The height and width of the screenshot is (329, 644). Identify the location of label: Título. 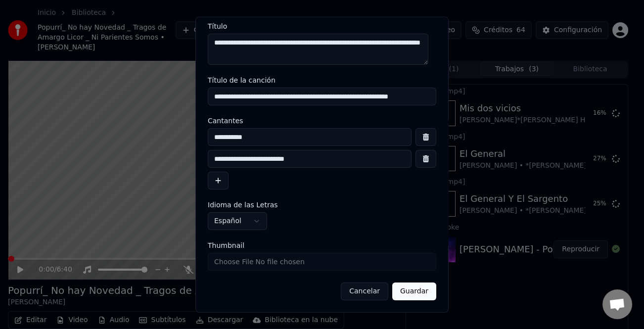
(322, 26).